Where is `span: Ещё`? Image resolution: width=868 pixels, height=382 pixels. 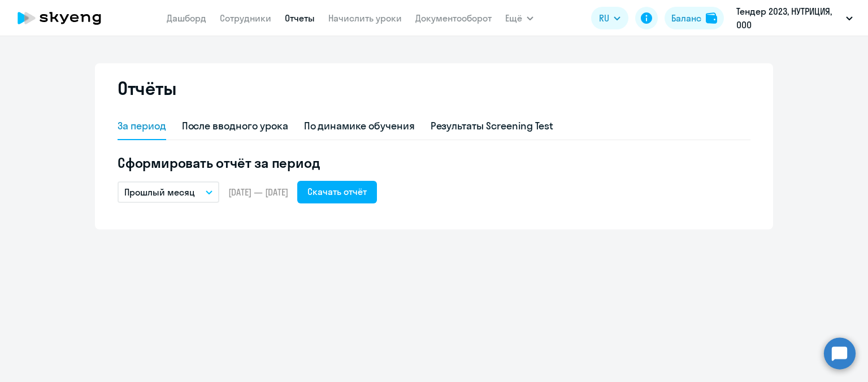
span: Ещё is located at coordinates (514, 18).